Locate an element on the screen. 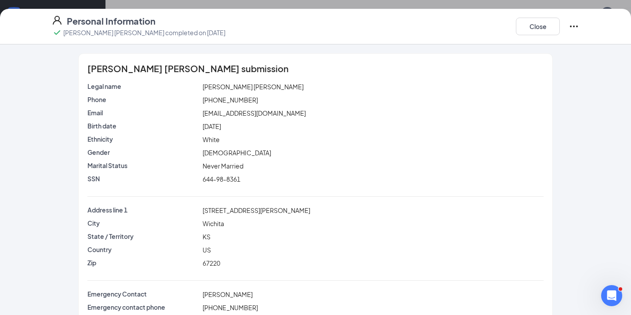 Image resolution: width=631 pixels, height=315 pixels. p: City is located at coordinates (143, 223).